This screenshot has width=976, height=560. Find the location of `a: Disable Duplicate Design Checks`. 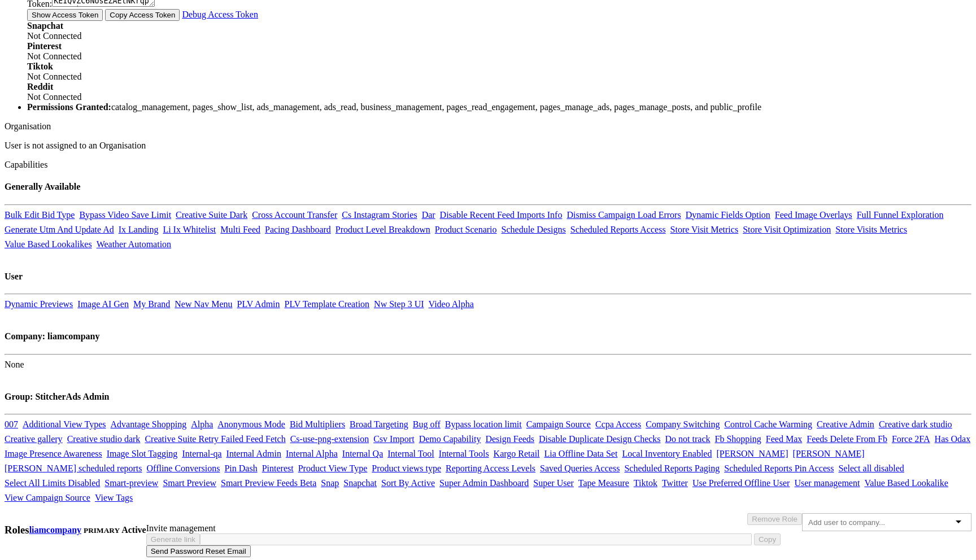

a: Disable Duplicate Design Checks is located at coordinates (600, 439).